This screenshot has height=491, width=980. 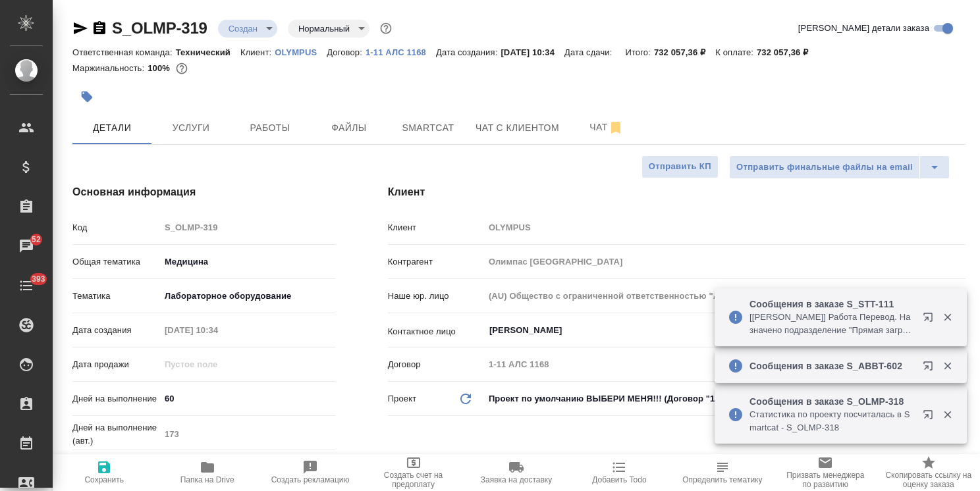 What do you see at coordinates (247, 399) in the screenshot?
I see `input: ✎ Введи что-нибудь` at bounding box center [247, 399].